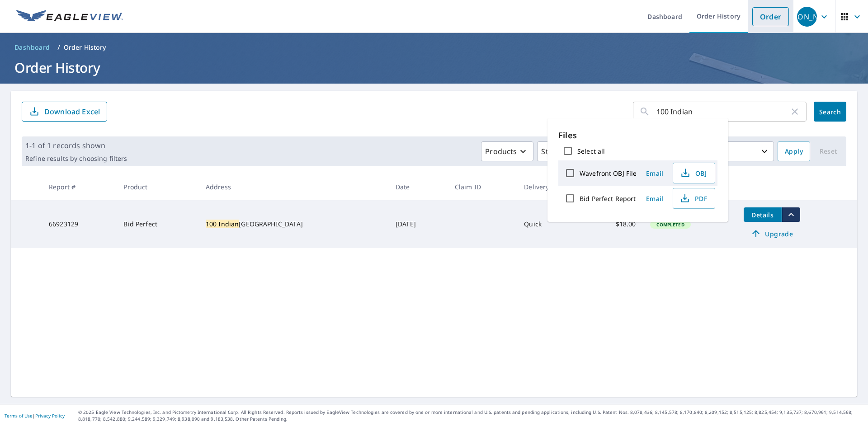 The width and height of the screenshot is (868, 427). I want to click on nav: breadcrumb, so click(434, 47).